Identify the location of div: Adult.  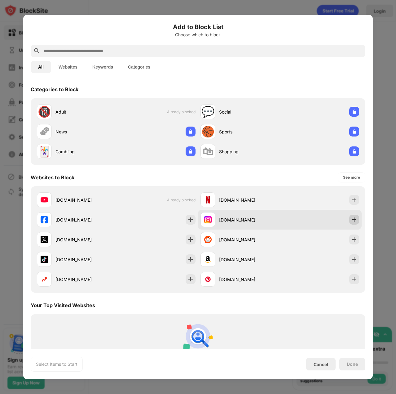
(86, 112).